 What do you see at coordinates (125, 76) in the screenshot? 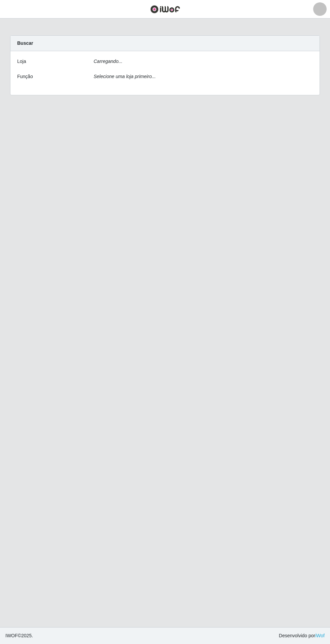
I see `i: Selecione uma loja primeiro...` at bounding box center [125, 76].